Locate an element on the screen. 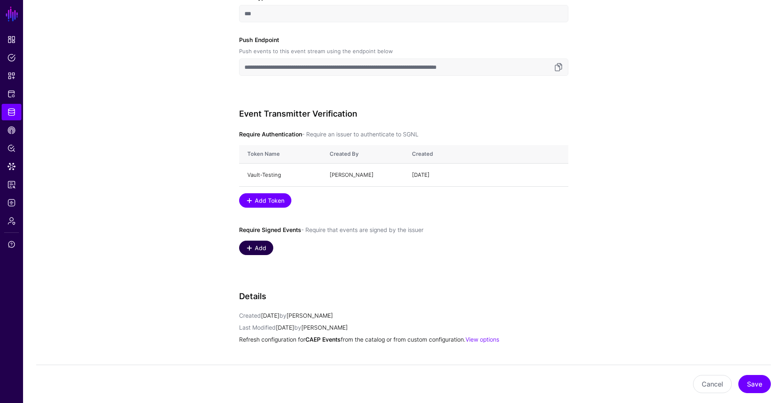  span: Support is located at coordinates (12, 244).